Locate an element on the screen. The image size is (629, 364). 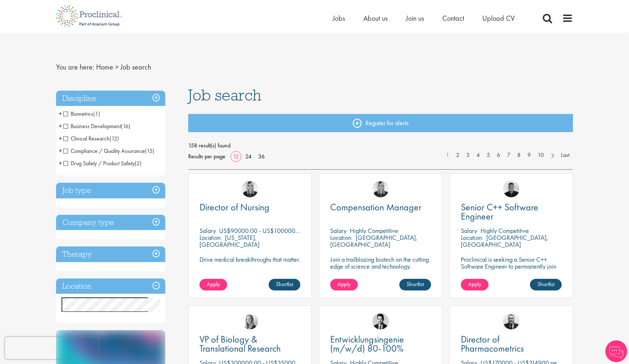
img: Christian Andersen is located at coordinates (511, 189).